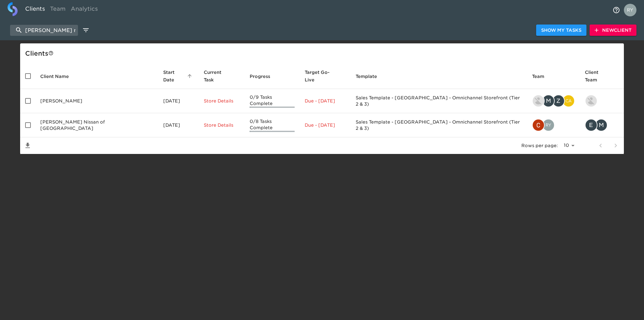 This screenshot has width=644, height=320. Describe the element at coordinates (321, 76) in the screenshot. I see `span: Calculated based on the start date and the duration of all Tasks contained in this Hub.` at that location.